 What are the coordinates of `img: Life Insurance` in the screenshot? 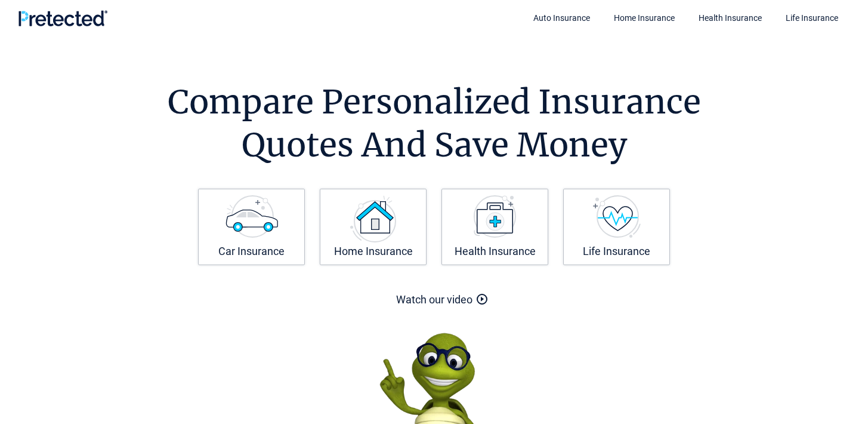 It's located at (617, 217).